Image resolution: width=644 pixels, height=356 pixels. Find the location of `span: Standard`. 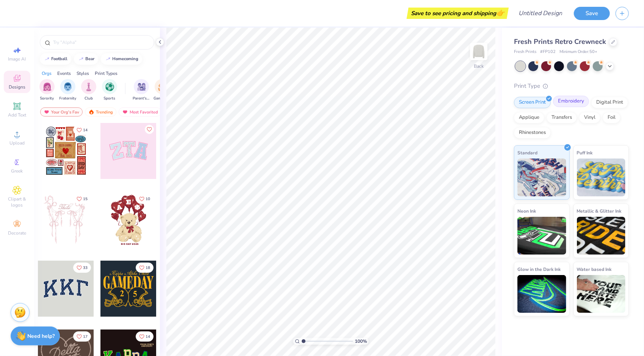

span: Standard is located at coordinates (527, 153).